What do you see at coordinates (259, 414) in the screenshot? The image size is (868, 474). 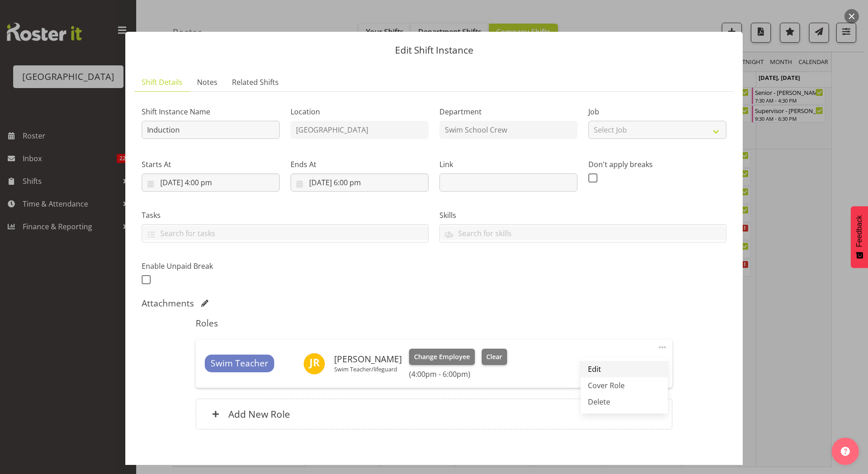 I see `h6: Add New Role` at bounding box center [259, 414].